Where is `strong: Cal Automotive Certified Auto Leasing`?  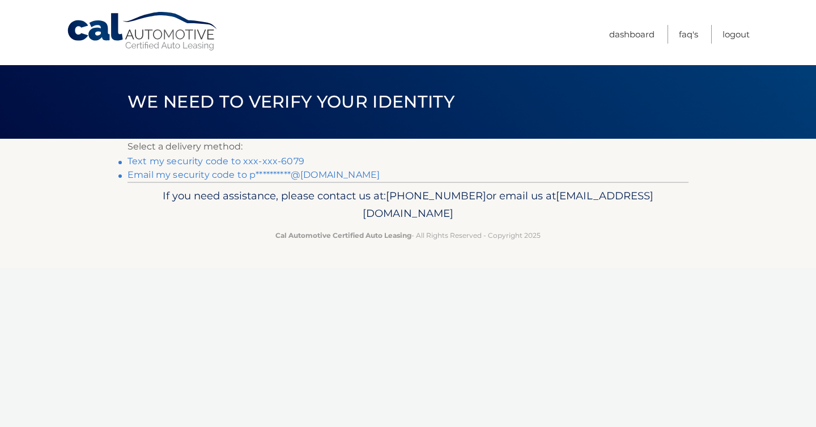 strong: Cal Automotive Certified Auto Leasing is located at coordinates (343, 235).